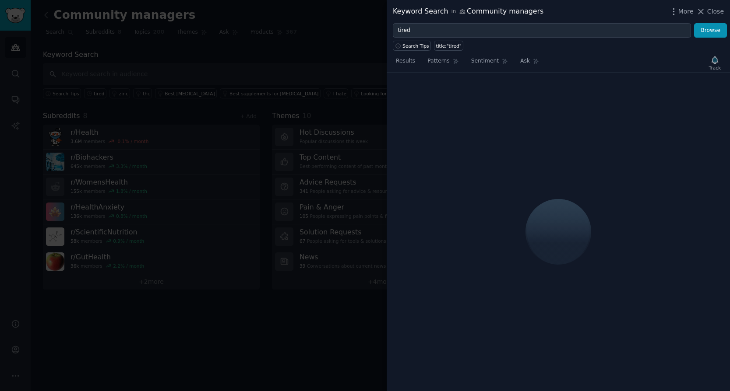 The width and height of the screenshot is (730, 391). Describe the element at coordinates (405, 63) in the screenshot. I see `a: Results` at that location.